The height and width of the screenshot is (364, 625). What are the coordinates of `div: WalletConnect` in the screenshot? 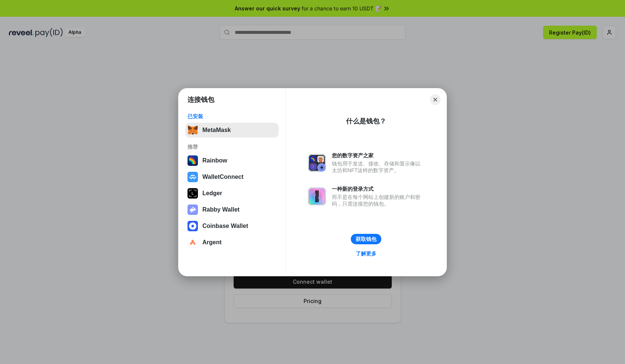 It's located at (223, 177).